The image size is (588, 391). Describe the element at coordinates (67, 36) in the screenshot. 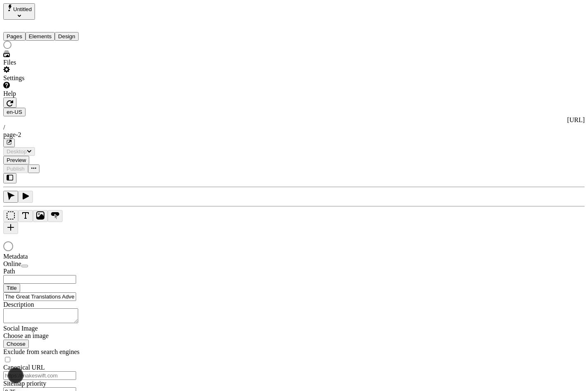

I see `button: Design` at that location.